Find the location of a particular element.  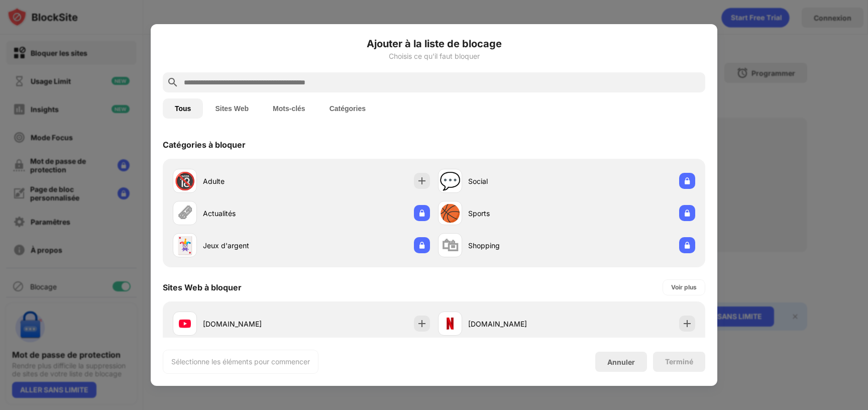

button: Tous is located at coordinates (183, 109).